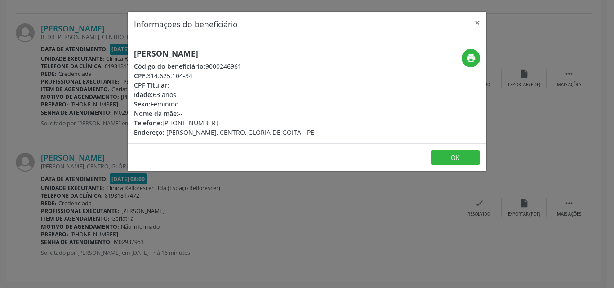 Image resolution: width=614 pixels, height=288 pixels. What do you see at coordinates (149, 132) in the screenshot?
I see `span: Endereço:` at bounding box center [149, 132].